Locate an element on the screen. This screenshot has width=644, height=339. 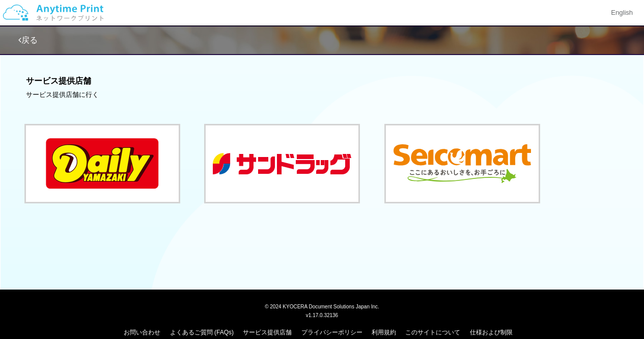
div: サービス提供店舗に行く is located at coordinates (322, 95).